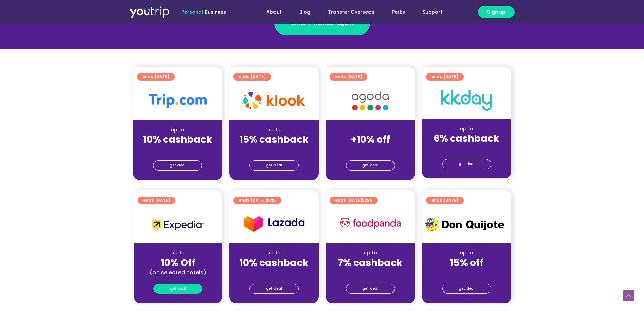 The height and width of the screenshot is (311, 644). What do you see at coordinates (192, 12) in the screenshot?
I see `span: Personal` at bounding box center [192, 12].